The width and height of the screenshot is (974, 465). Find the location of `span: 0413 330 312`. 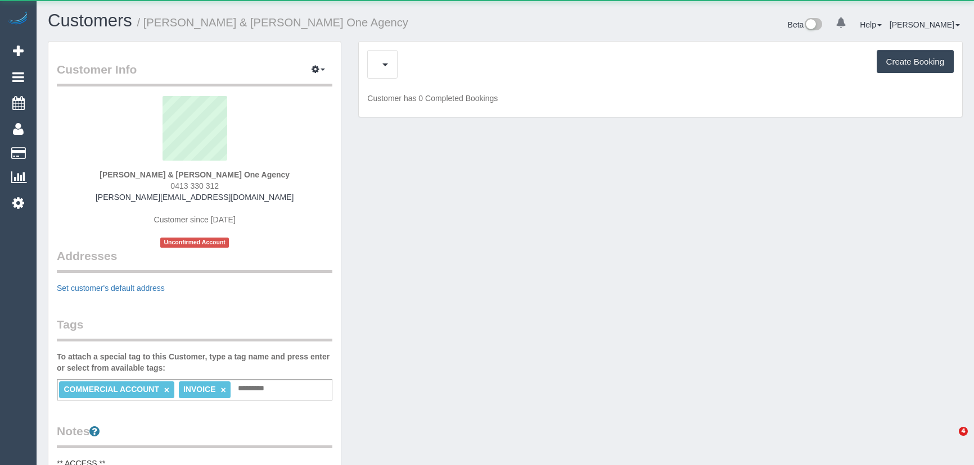

span: 0413 330 312 is located at coordinates (195, 186).